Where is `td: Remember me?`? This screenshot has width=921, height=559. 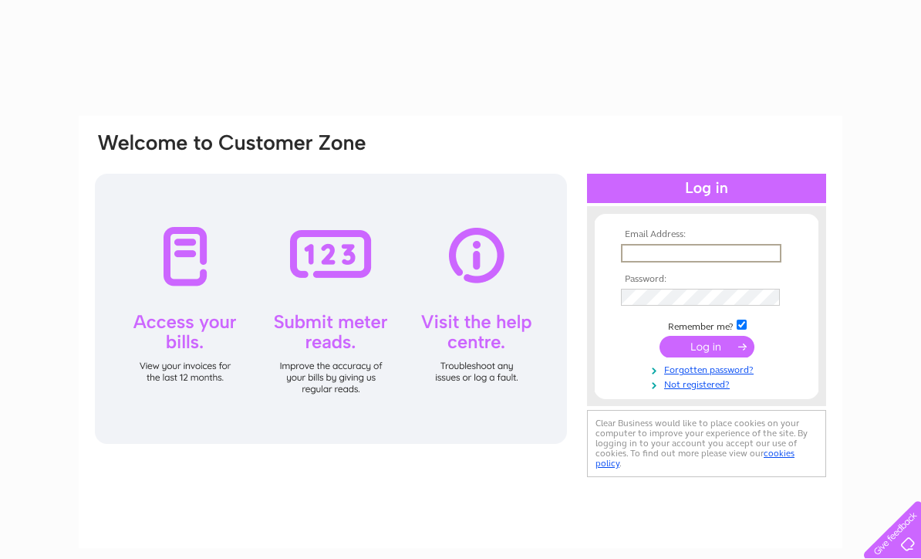 td: Remember me? is located at coordinates (707, 325).